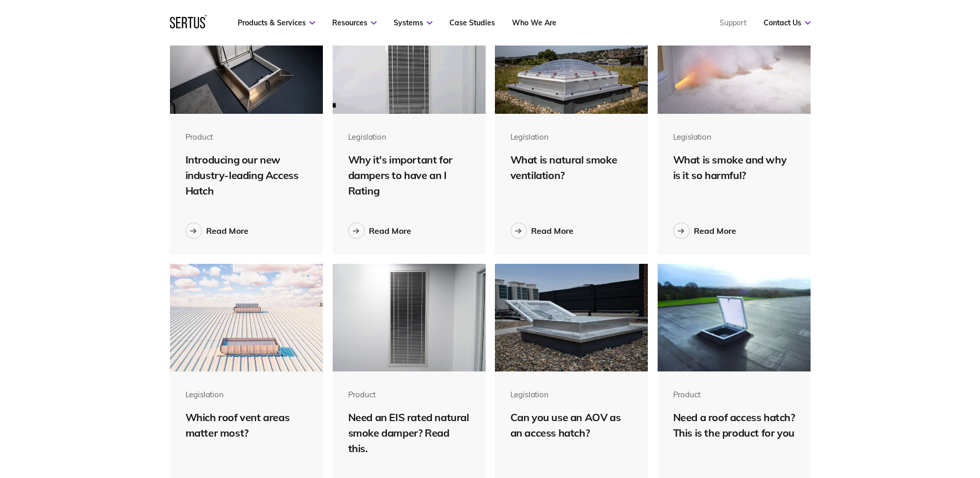 This screenshot has width=980, height=478. I want to click on a: Resources, so click(355, 23).